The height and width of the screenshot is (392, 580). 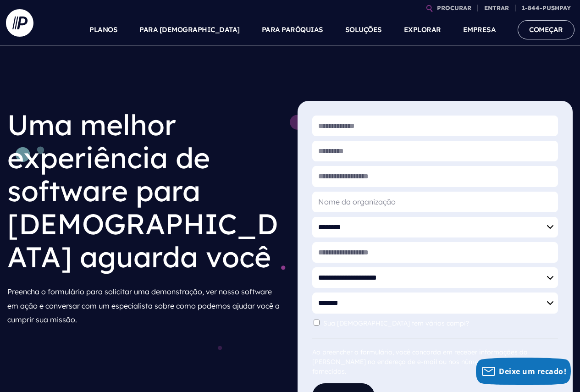 I want to click on font: PARA PARÓQUIAS, so click(x=292, y=29).